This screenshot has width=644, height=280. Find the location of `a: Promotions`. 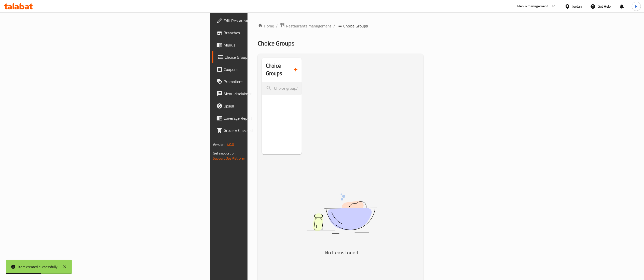

a: Promotions is located at coordinates (265, 82).